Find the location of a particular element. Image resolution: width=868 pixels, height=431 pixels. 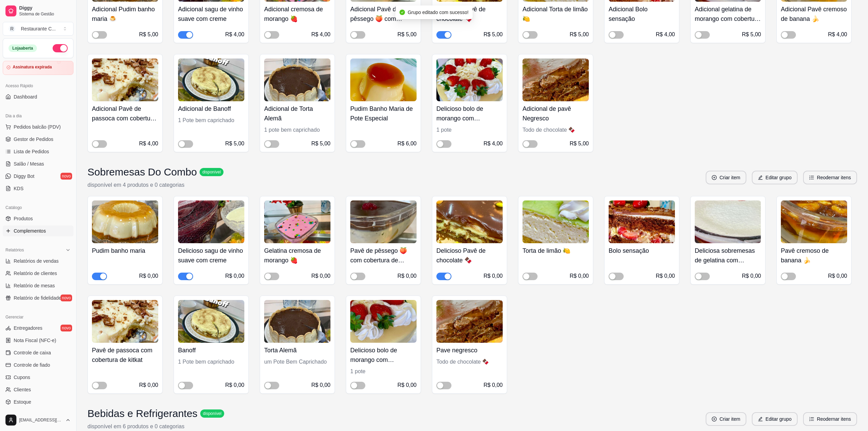

h4: Adicional Torta de limão 🍋 is located at coordinates (556, 14).